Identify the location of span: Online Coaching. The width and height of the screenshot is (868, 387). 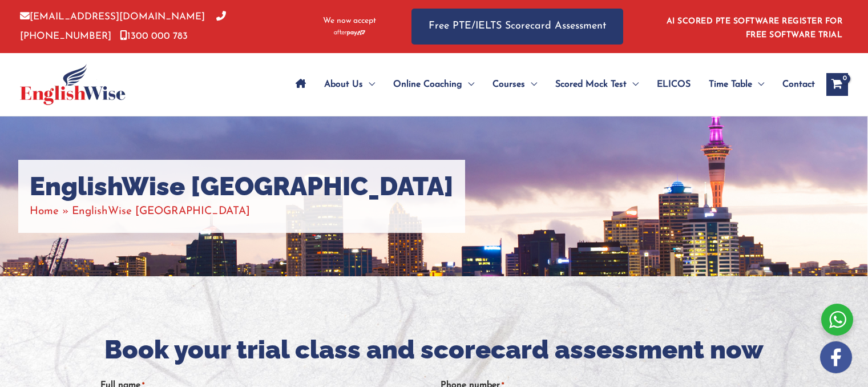
(428, 85).